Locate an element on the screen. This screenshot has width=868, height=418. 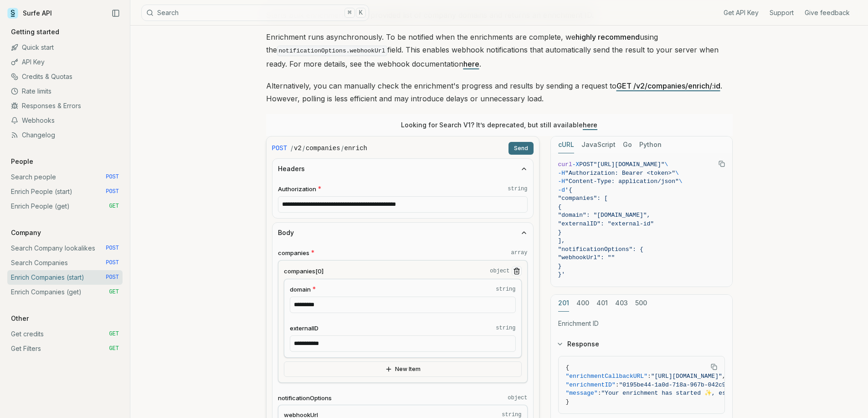
button: Collapse Sidebar is located at coordinates (116, 14).